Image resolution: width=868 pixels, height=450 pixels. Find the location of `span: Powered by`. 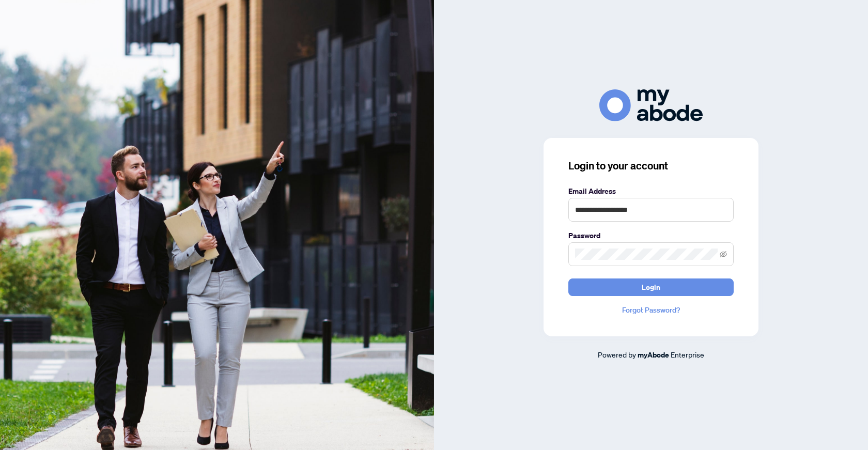

span: Powered by is located at coordinates (617, 355).